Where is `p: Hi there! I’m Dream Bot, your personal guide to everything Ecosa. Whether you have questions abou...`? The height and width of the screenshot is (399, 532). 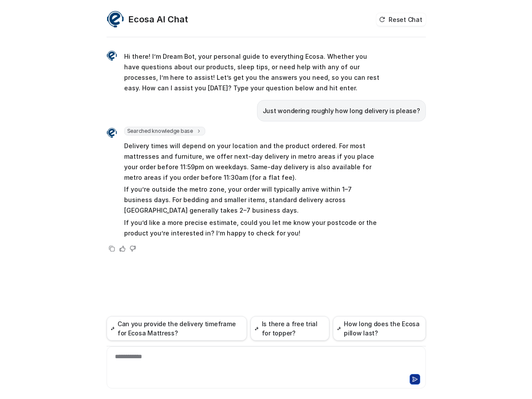
p: Hi there! I’m Dream Bot, your personal guide to everything Ecosa. Whether you have questions abou... is located at coordinates (252, 72).